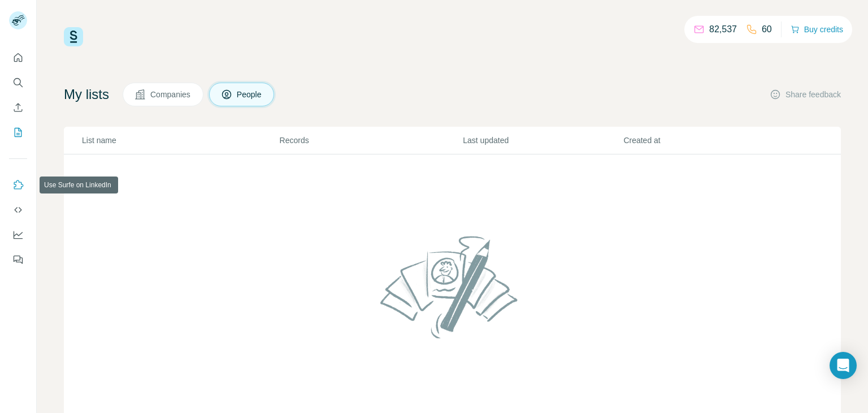 This screenshot has height=413, width=868. Describe the element at coordinates (843, 365) in the screenshot. I see `div: Open Intercom Messenger` at that location.